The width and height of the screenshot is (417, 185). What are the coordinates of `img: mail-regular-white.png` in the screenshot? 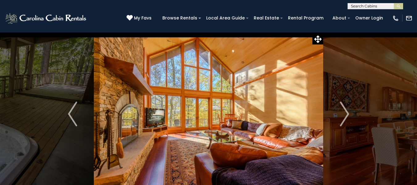 It's located at (409, 18).